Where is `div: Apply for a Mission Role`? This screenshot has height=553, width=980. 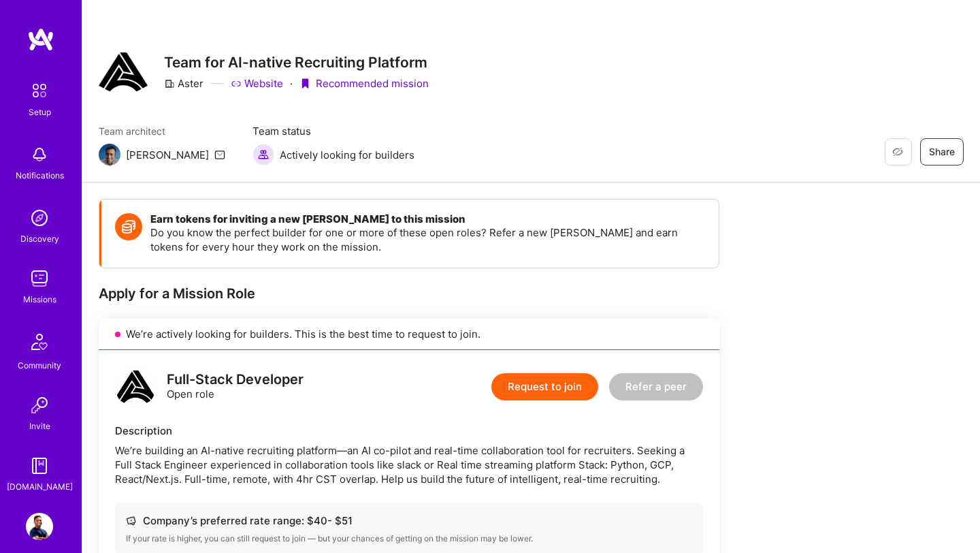 div: Apply for a Mission Role is located at coordinates (409, 294).